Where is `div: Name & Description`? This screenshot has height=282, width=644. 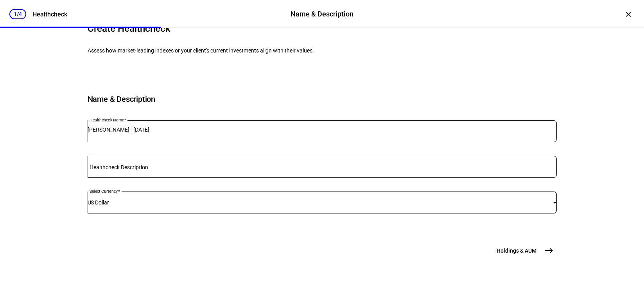 div: Name & Description is located at coordinates (322, 14).